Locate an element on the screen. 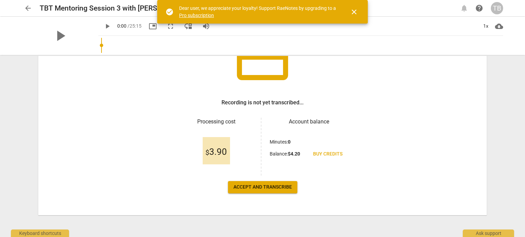 This screenshot has height=237, width=525. div: 1x is located at coordinates (485, 26).